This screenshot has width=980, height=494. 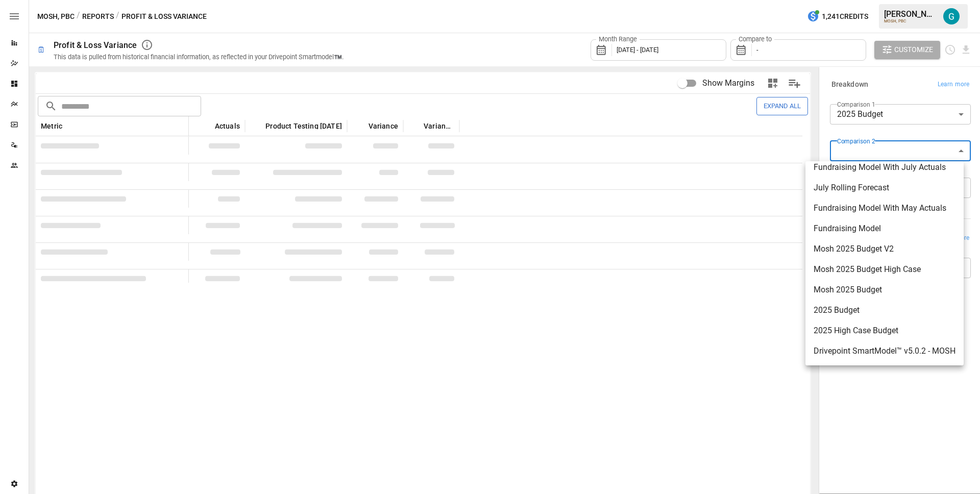 What do you see at coordinates (885, 187) in the screenshot?
I see `span: July Rolling Forecast` at bounding box center [885, 187].